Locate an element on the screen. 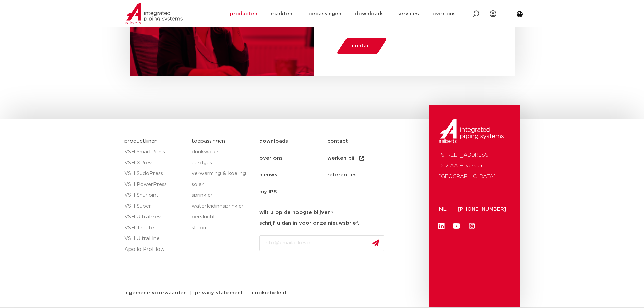  a: nieuws is located at coordinates (293, 175).